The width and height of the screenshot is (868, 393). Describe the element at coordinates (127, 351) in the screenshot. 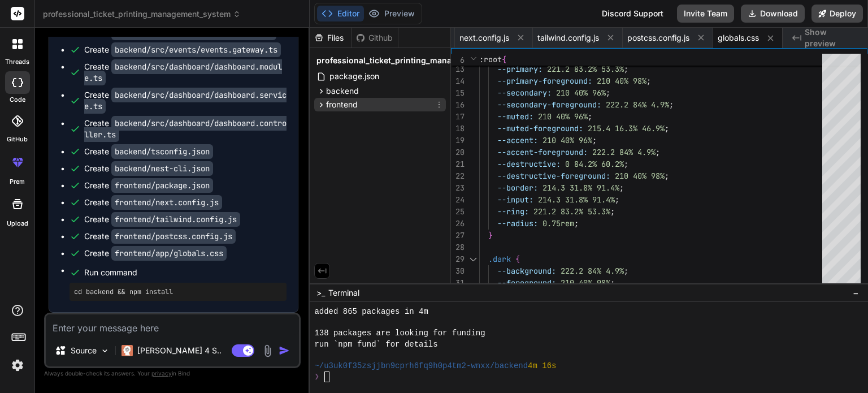

I see `img: Claude 4 Sonnet` at that location.